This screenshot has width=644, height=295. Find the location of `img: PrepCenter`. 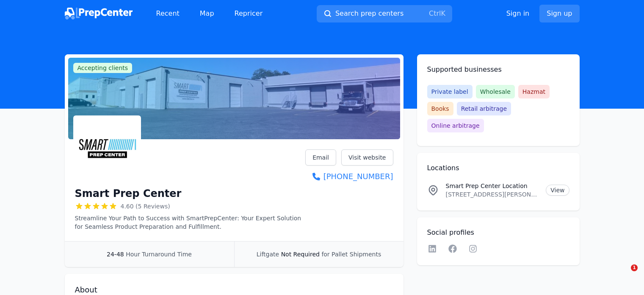

img: PrepCenter is located at coordinates (99, 13).